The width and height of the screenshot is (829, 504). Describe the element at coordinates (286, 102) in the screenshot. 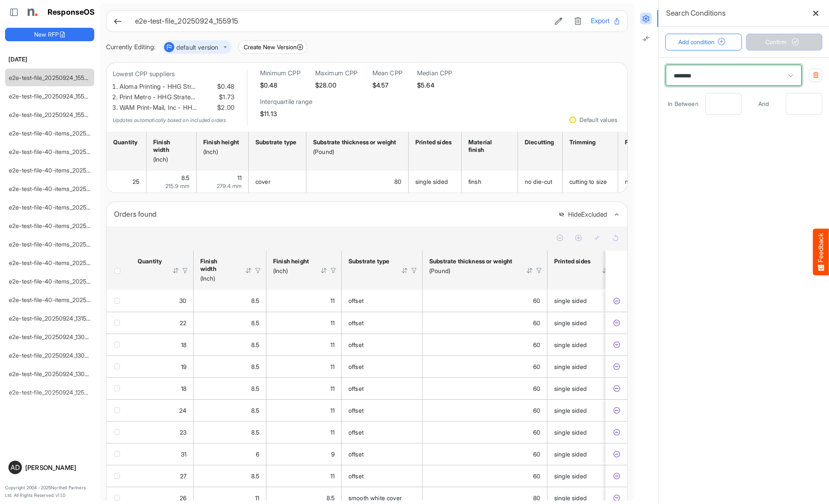

I see `h6: Interquartile range` at that location.